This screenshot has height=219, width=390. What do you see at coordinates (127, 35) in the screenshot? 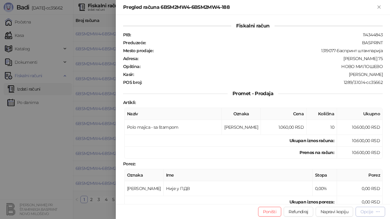
I see `strong: PIB :` at bounding box center [127, 35].